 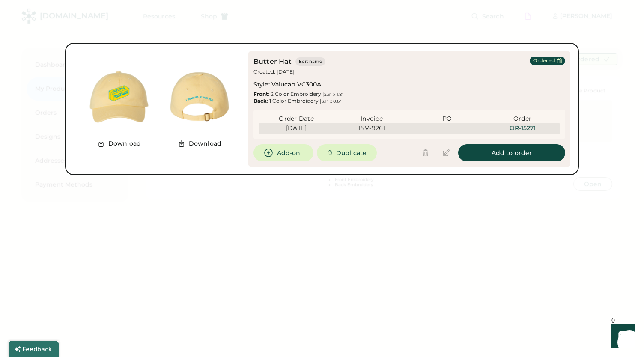 What do you see at coordinates (372, 119) in the screenshot?
I see `div: Invoice` at bounding box center [372, 119].